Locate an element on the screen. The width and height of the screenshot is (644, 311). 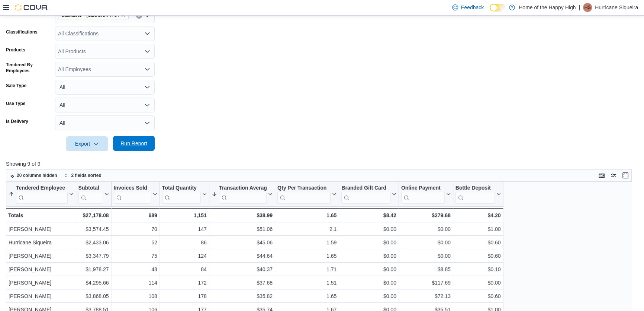
div: $35.82 is located at coordinates (242, 296).